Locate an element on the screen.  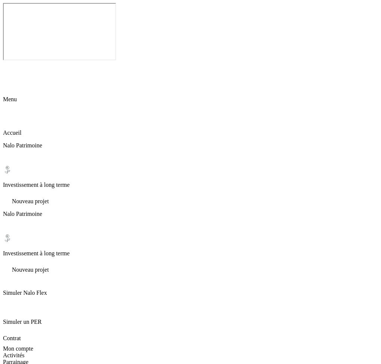
p: Accueil is located at coordinates (191, 133).